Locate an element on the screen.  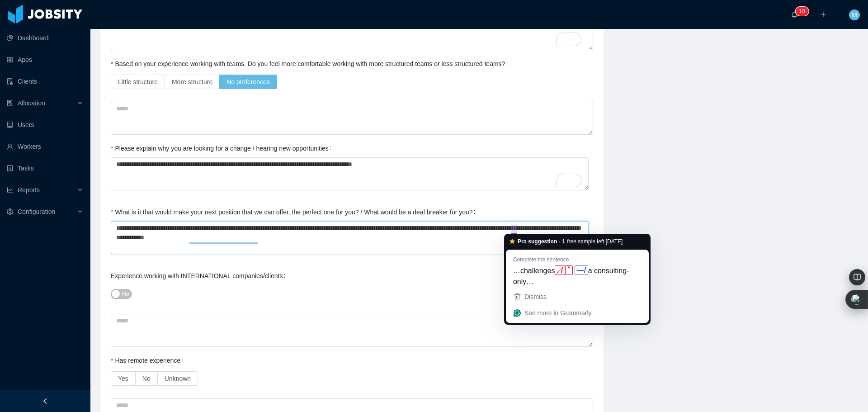
label: Experience working with INTERNATIONAL companies/clients is located at coordinates (200, 276).